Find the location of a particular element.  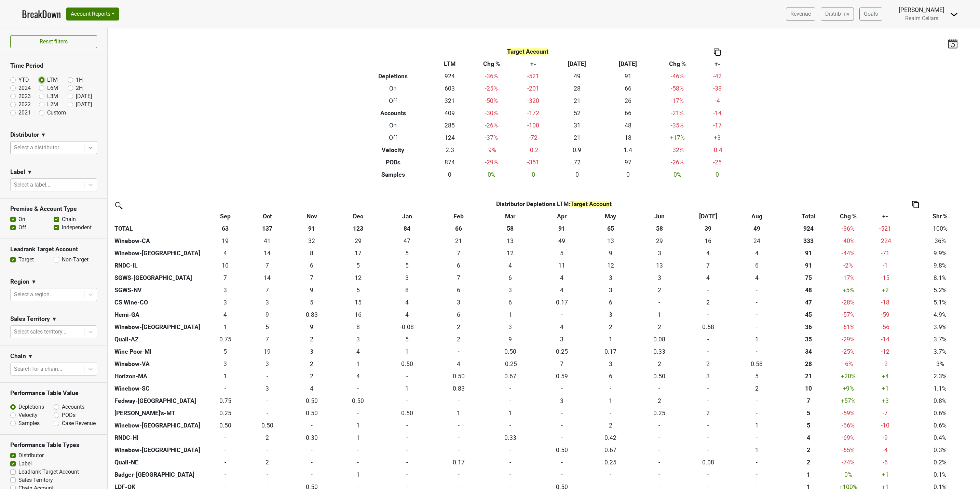

th: SGWS-NV is located at coordinates (158, 290).